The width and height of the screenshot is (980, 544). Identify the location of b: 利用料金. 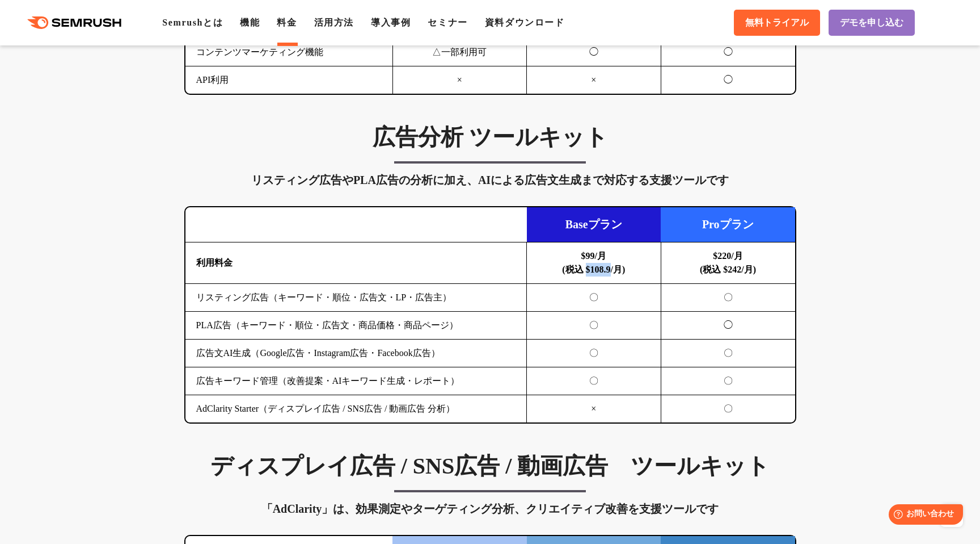
(215, 262).